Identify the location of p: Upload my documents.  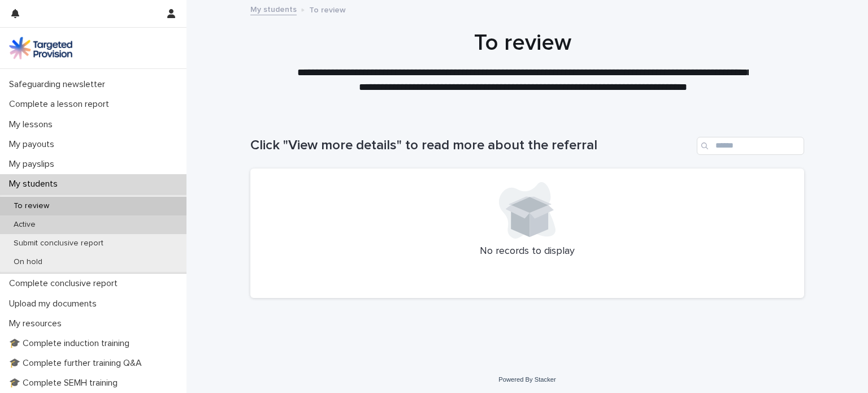
(55, 304).